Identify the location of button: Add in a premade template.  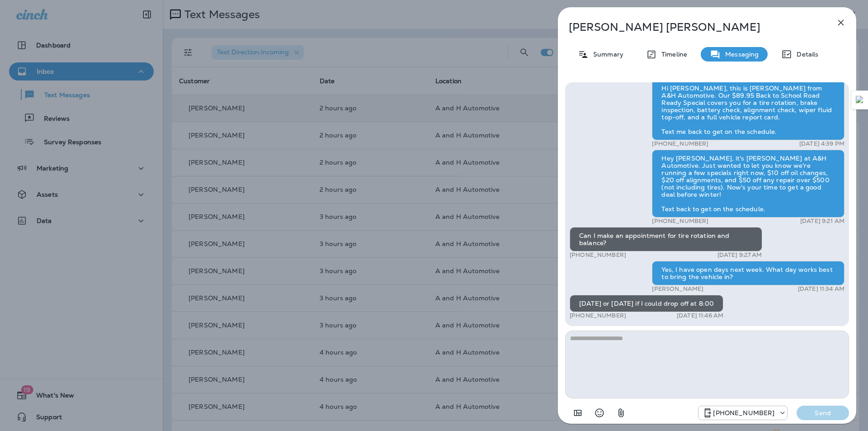
(578, 413).